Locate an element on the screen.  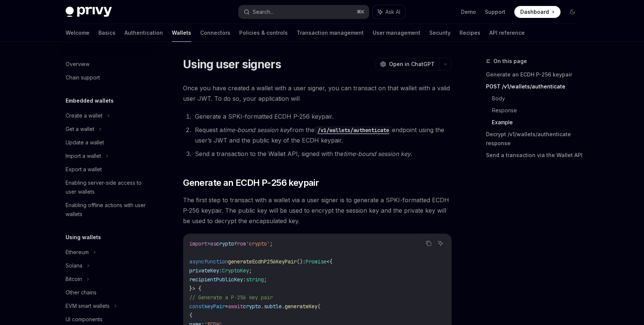
span: CryptoKey is located at coordinates (235, 271).